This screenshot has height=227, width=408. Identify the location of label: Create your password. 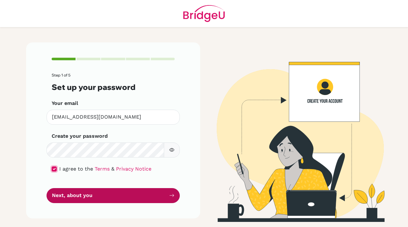
(80, 136).